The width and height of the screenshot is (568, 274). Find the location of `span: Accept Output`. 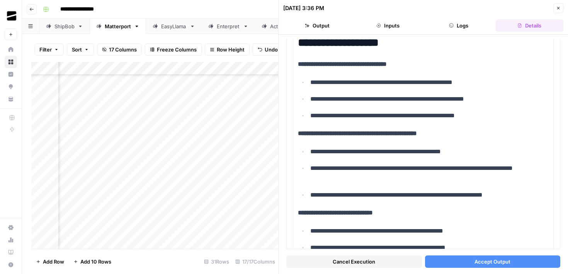

span: Accept Output is located at coordinates (492, 261).